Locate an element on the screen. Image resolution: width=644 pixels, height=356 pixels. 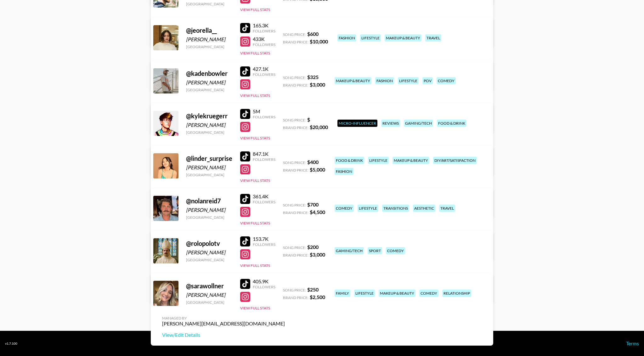
div: 405.9K is located at coordinates (264, 281).